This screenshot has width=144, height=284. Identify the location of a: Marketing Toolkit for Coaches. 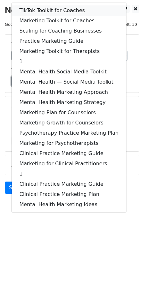
(69, 21).